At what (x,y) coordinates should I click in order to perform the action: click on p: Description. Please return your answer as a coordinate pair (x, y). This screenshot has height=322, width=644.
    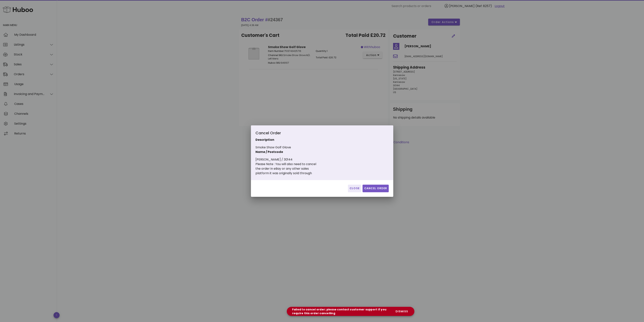
    Looking at the image, I should click on (298, 140).